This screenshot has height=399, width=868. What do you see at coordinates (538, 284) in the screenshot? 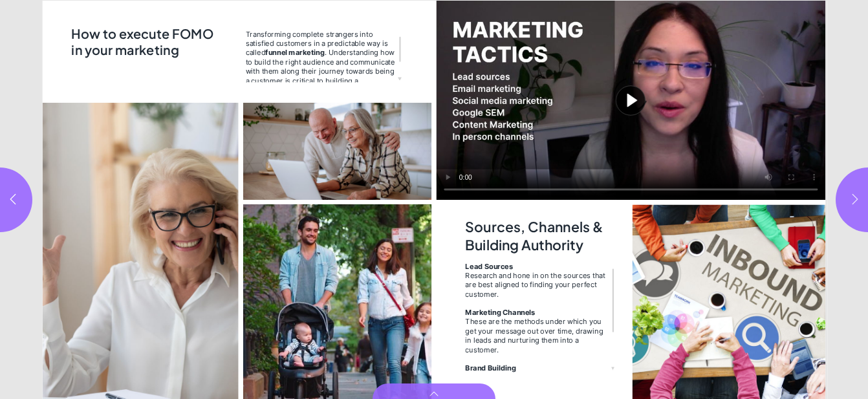
I see `div: Research and hone in on the sources that are best aligned to finding your perfect customer.` at bounding box center [538, 284].